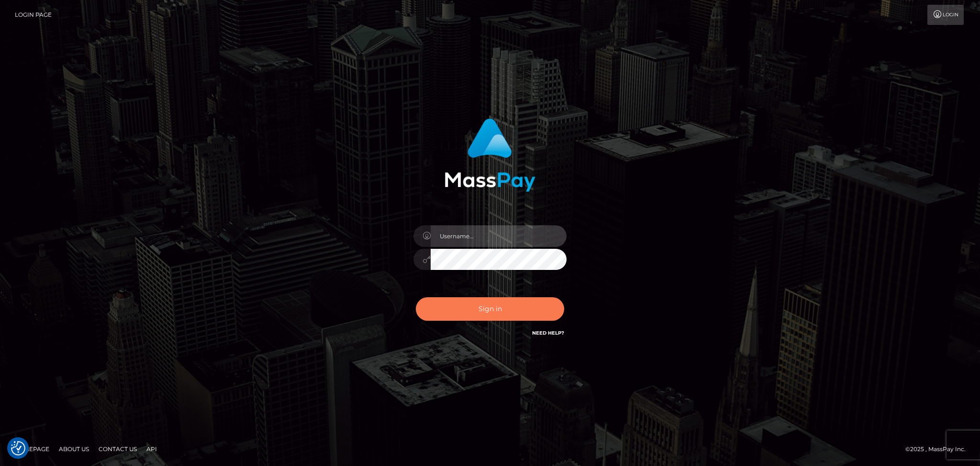  Describe the element at coordinates (18, 448) in the screenshot. I see `img: Revisit consent button` at that location.